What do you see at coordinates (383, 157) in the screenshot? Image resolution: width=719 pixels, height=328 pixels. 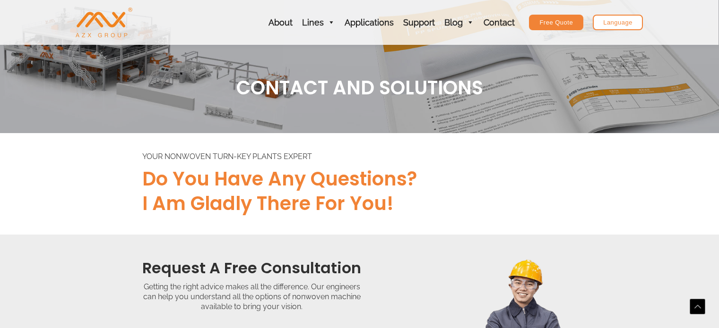 I see `div: YOUR NONWOVEN TURN-KEY PLANTS EXPERT` at bounding box center [383, 157].